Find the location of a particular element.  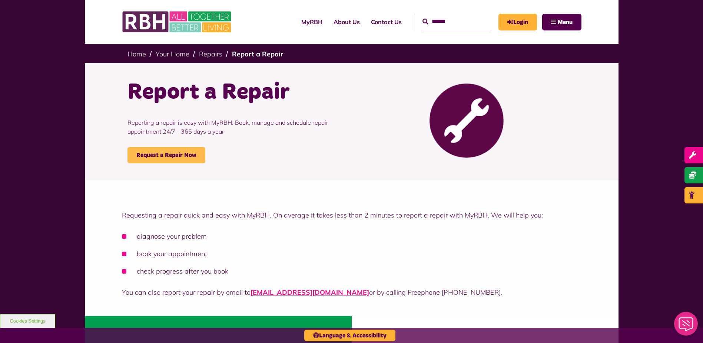

a: Home is located at coordinates (137, 54).